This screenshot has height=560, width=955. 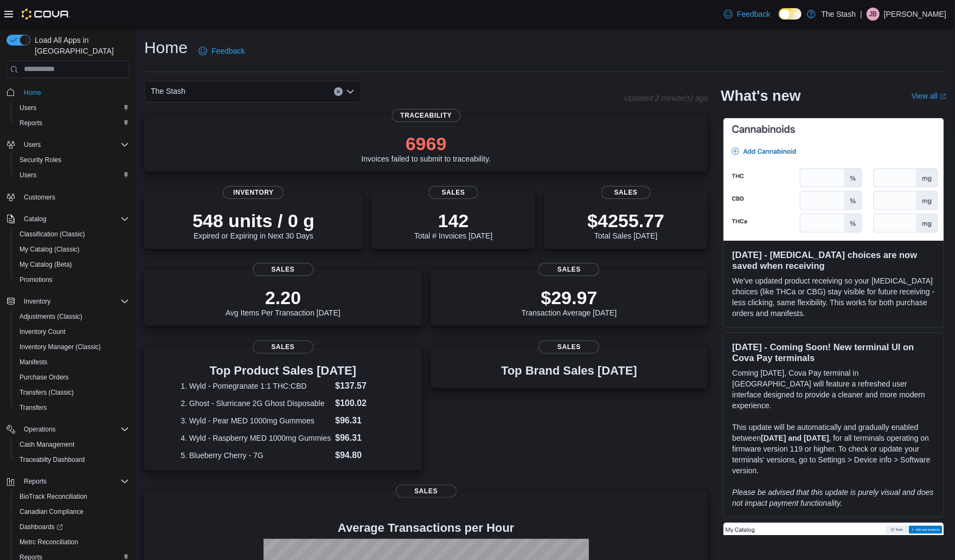 What do you see at coordinates (425, 528) in the screenshot?
I see `h4: Average Transactions per Hour` at bounding box center [425, 528].